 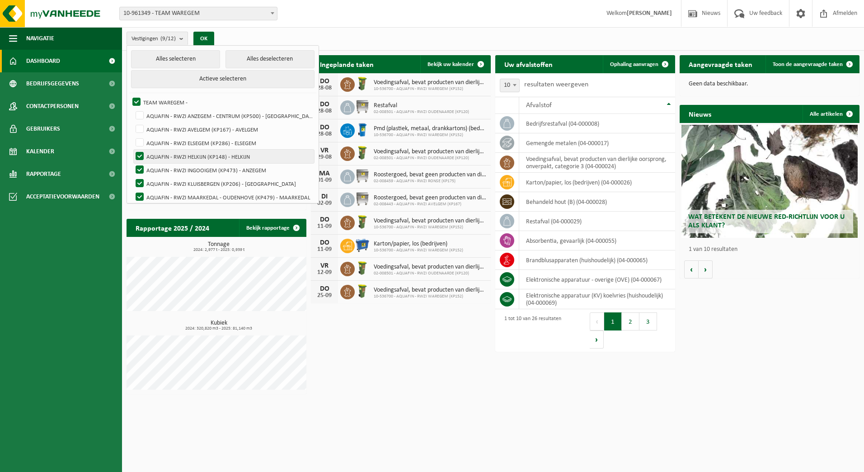 I want to click on td: voedingsafval, bevat producten van dierlijke oorsprong, onverpakt, categorie 3 (04-000024), so click(x=597, y=163).